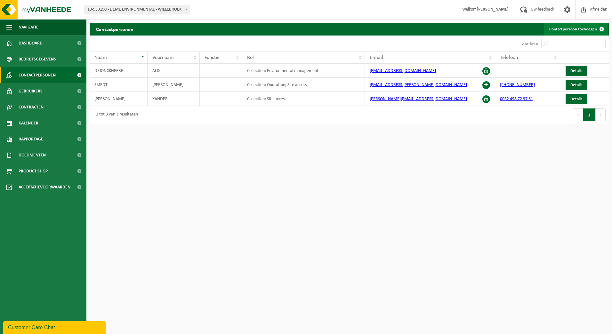  What do you see at coordinates (376, 58) in the screenshot?
I see `span: E-mail` at bounding box center [376, 58].